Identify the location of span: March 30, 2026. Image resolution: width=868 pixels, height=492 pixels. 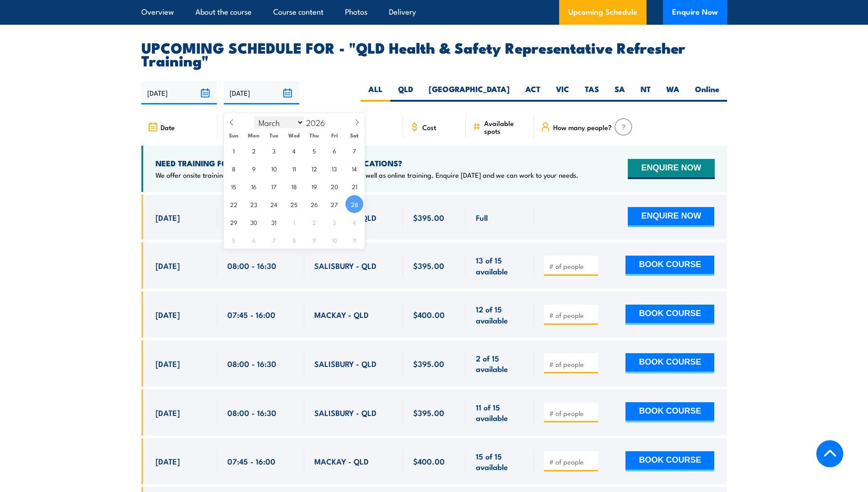
(254, 221).